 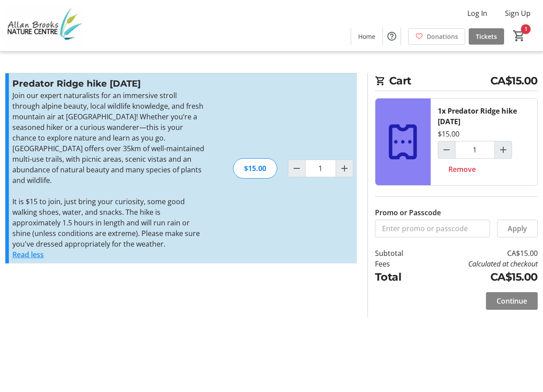 What do you see at coordinates (367, 36) in the screenshot?
I see `span: Home` at bounding box center [367, 36].